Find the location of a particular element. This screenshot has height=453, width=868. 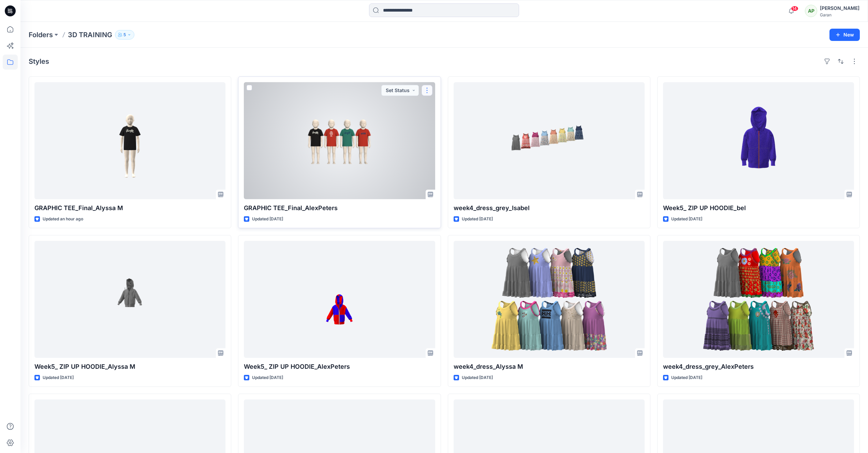

a: GRAPHIC TEE_Final_AlexPeters is located at coordinates (340, 140).